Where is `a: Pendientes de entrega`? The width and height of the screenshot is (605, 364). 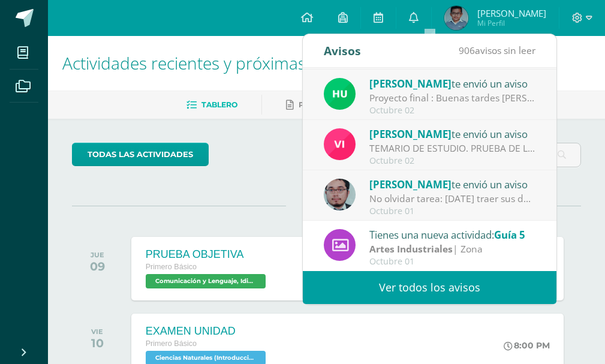 a: Pendientes de entrega is located at coordinates (344, 105).